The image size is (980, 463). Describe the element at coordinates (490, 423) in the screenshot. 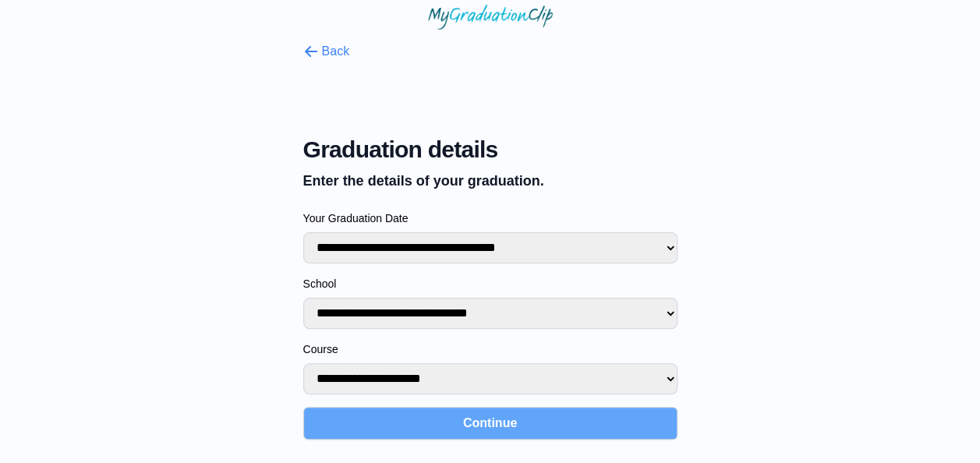

I see `button: Continue` at that location.